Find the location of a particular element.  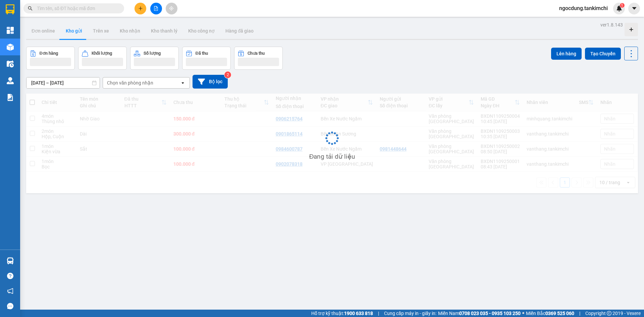

button: Đã thu is located at coordinates (206, 58).